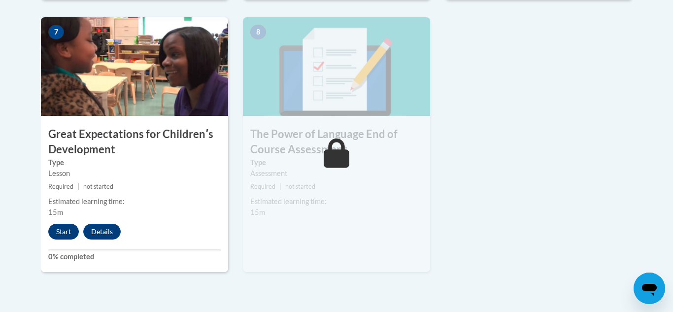  What do you see at coordinates (258, 32) in the screenshot?
I see `span: 8` at bounding box center [258, 32].